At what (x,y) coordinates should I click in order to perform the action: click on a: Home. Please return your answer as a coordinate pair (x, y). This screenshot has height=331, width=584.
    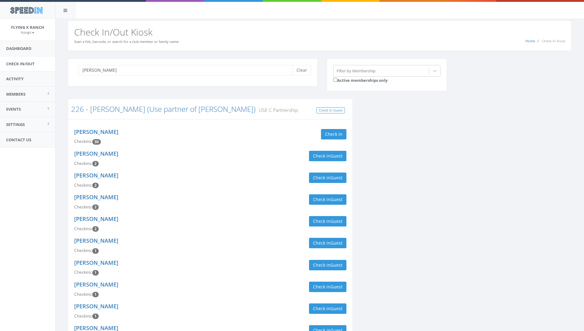
    Looking at the image, I should click on (530, 41).